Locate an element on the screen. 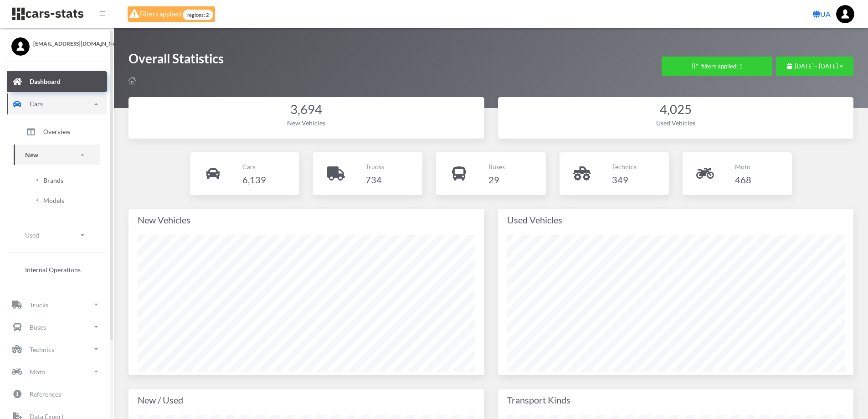 The image size is (868, 419). a: Moto is located at coordinates (57, 371).